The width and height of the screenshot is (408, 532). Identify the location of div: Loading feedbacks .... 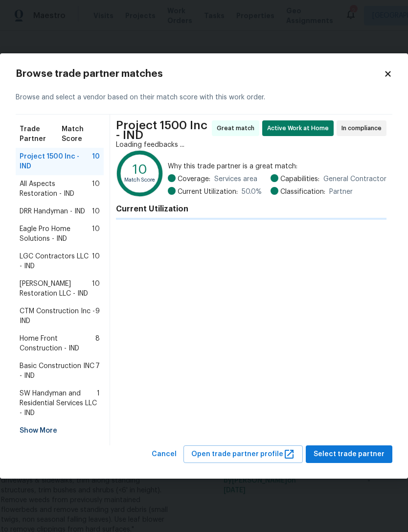
(251, 145).